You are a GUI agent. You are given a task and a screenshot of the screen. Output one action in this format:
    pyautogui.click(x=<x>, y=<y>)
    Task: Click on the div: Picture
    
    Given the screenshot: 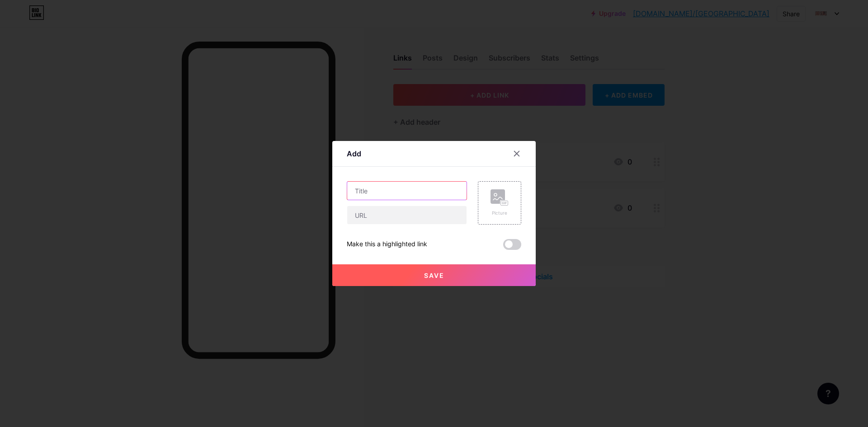 What is the action you would take?
    pyautogui.click(x=500, y=213)
    